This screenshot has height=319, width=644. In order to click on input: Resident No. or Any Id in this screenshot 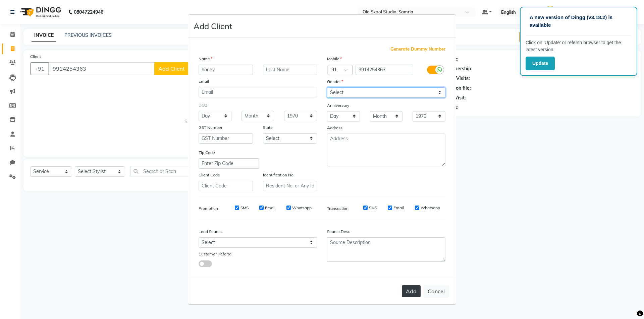, I will do `click(290, 186)`.